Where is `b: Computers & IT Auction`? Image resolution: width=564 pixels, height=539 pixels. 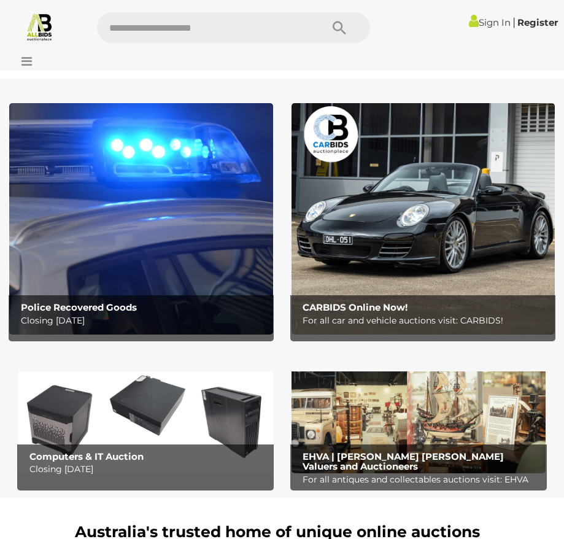
b: Computers & IT Auction is located at coordinates (87, 456).